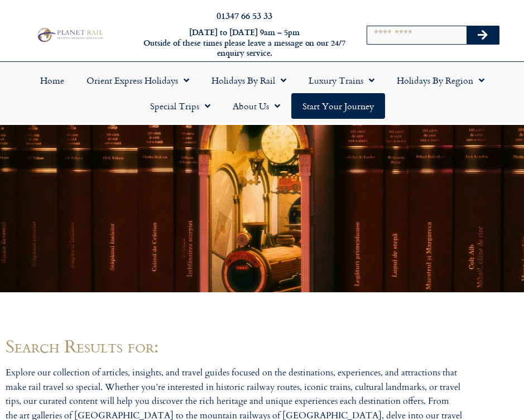 The width and height of the screenshot is (524, 420). What do you see at coordinates (440, 80) in the screenshot?
I see `a: Holidays by Region` at bounding box center [440, 80].